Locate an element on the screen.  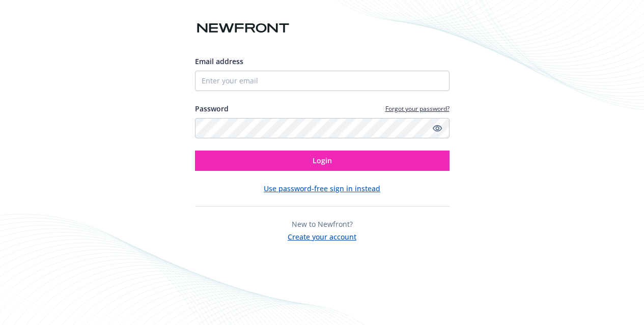
input: Enter your password is located at coordinates (322, 128).